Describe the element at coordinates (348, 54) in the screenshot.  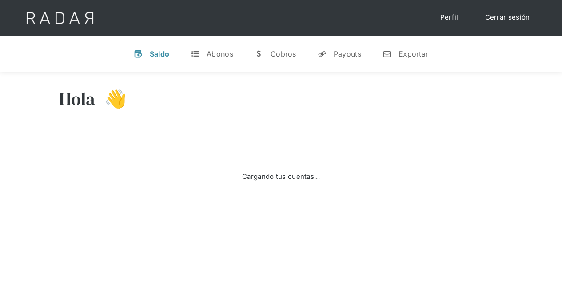
I see `div: Payouts` at that location.